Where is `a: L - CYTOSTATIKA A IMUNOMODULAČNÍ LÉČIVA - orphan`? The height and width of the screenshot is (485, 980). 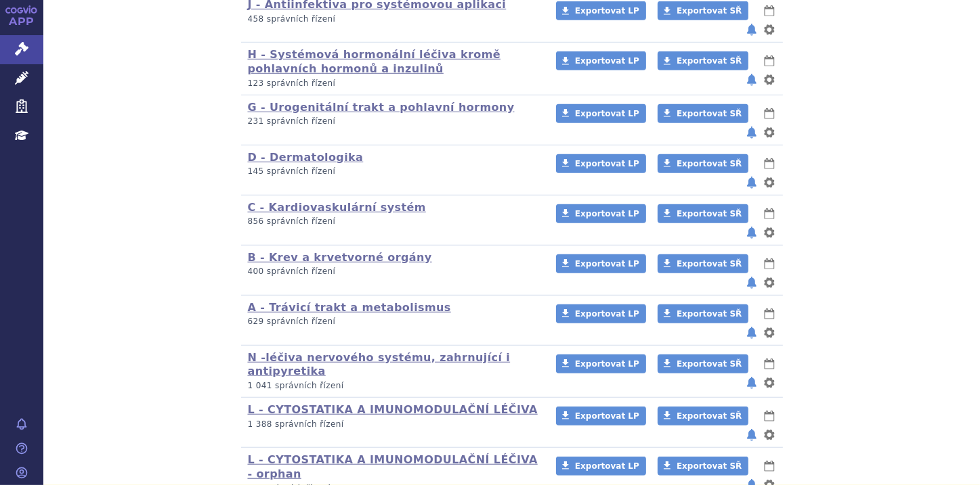 a: L - CYTOSTATIKA A IMUNOMODULAČNÍ LÉČIVA - orphan is located at coordinates (393, 467).